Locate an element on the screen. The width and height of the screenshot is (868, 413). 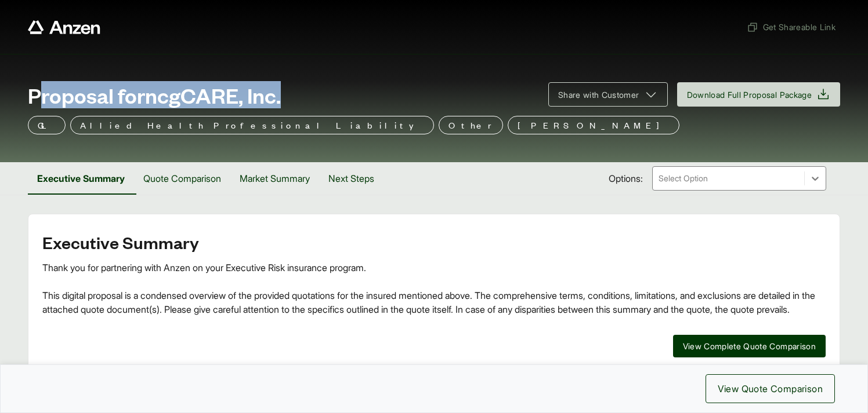
button: View Quote Comparison is located at coordinates (770, 389).